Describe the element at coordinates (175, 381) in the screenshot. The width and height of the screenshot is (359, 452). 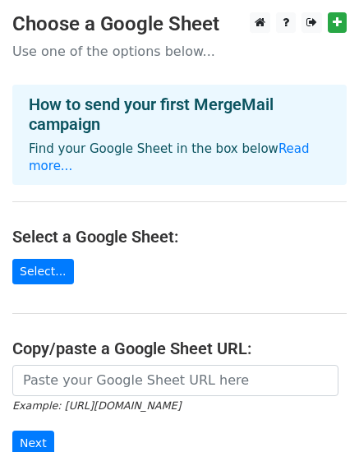
I see `input: Paste your Google Sheet URL here` at that location.